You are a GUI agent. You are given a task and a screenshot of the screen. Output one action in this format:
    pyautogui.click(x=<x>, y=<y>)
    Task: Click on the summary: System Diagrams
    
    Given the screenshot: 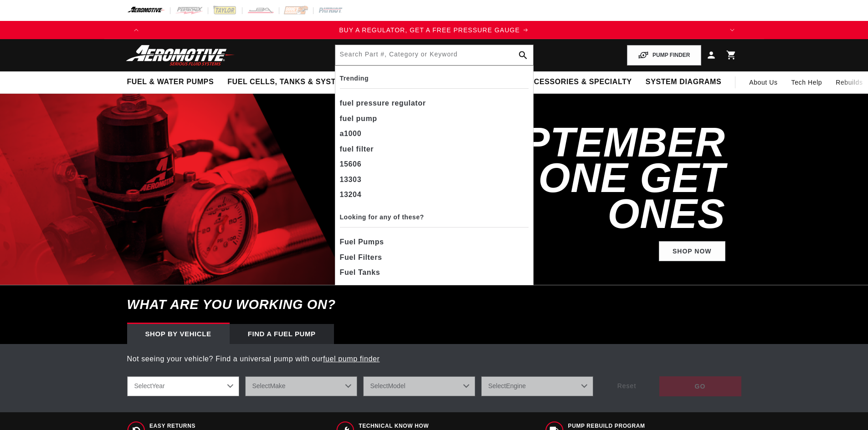 What is the action you would take?
    pyautogui.click(x=683, y=82)
    